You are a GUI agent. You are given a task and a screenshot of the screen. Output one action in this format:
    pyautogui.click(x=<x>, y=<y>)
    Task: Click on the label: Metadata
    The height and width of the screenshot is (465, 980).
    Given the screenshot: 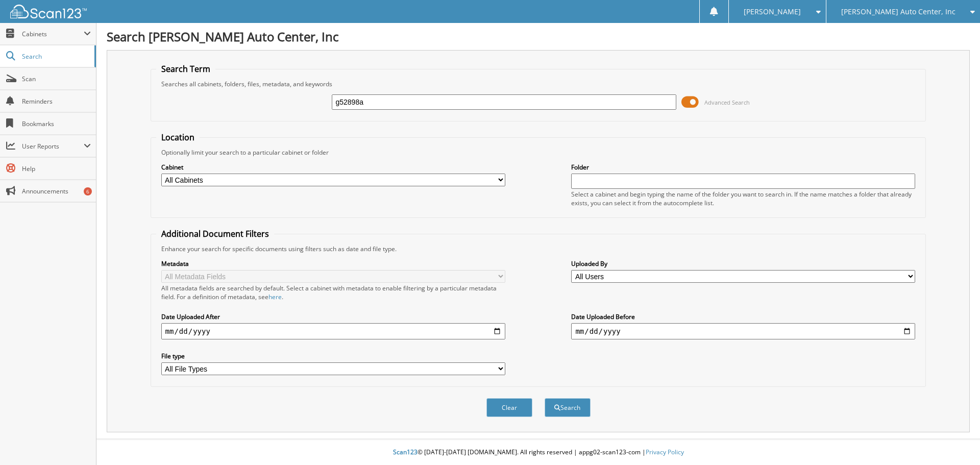 What is the action you would take?
    pyautogui.click(x=333, y=263)
    